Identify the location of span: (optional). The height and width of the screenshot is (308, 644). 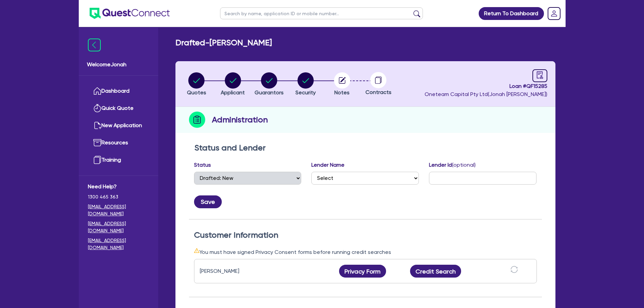
(464, 165).